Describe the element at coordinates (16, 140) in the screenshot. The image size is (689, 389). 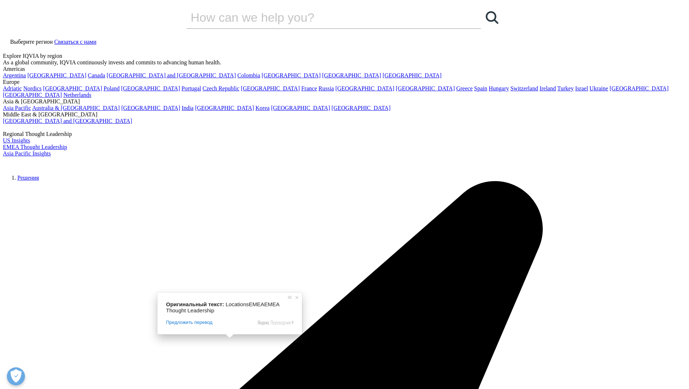
I see `a: US Insights` at that location.